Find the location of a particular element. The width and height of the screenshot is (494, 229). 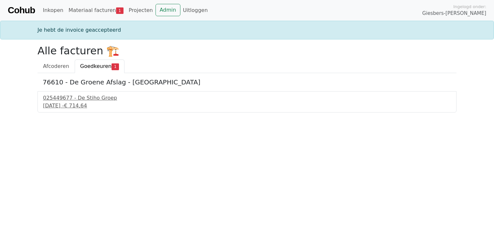

span: Ingelogd onder: is located at coordinates (470, 6).